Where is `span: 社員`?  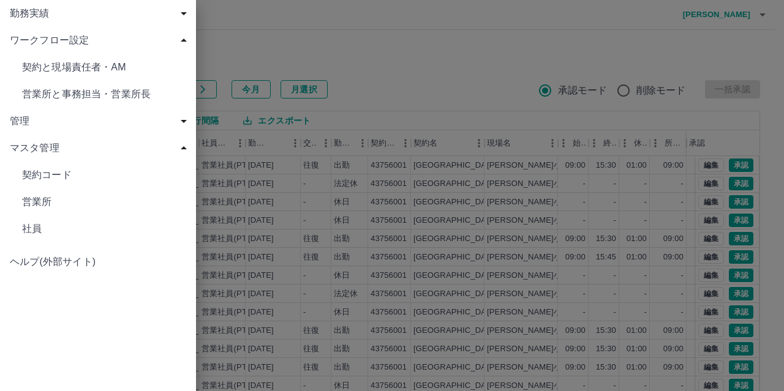
span: 社員 is located at coordinates (104, 229).